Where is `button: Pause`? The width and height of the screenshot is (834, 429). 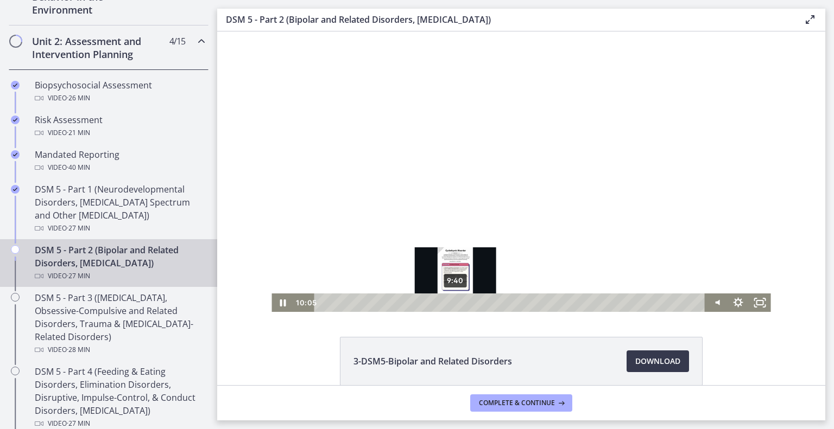
button: Pause is located at coordinates (65, 271).